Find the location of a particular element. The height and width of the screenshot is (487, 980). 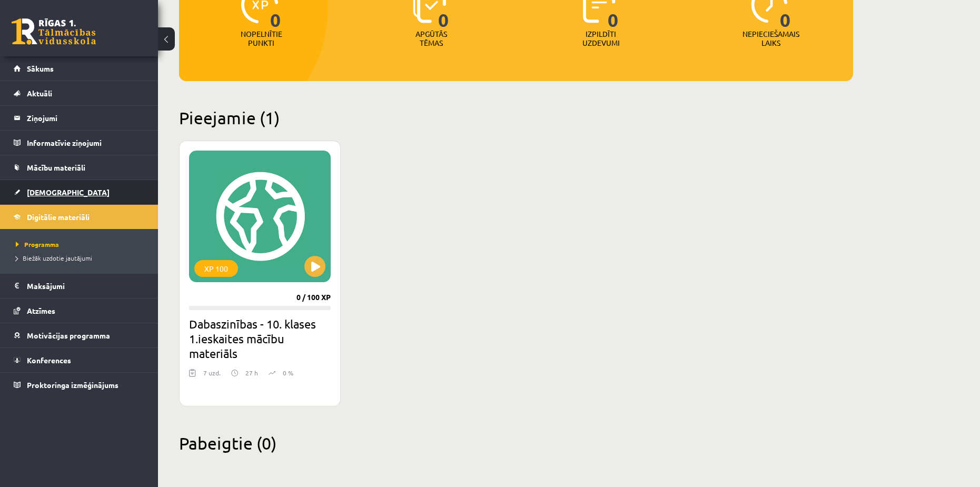

span: Atzīmes is located at coordinates (41, 310).